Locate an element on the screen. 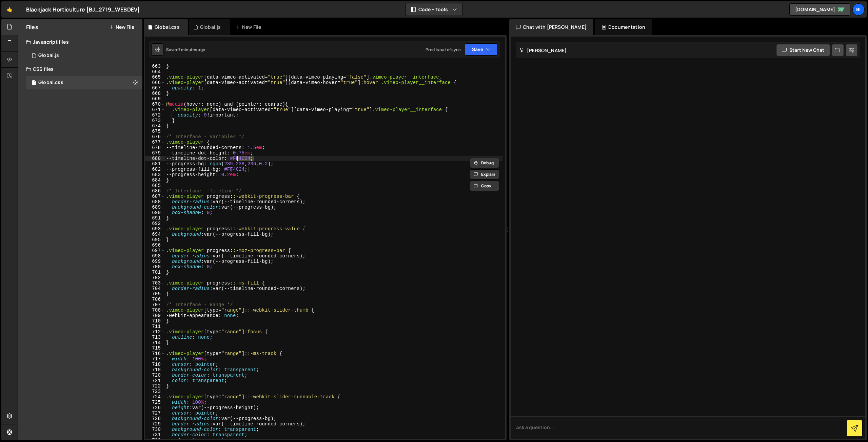 The width and height of the screenshot is (868, 442). div: 716 is located at coordinates (155, 354).